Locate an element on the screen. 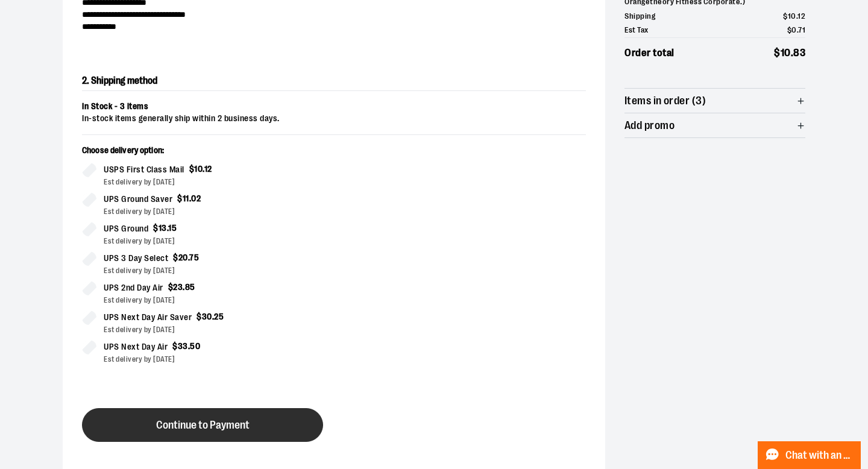 The image size is (868, 469). span: 50 is located at coordinates (195, 346).